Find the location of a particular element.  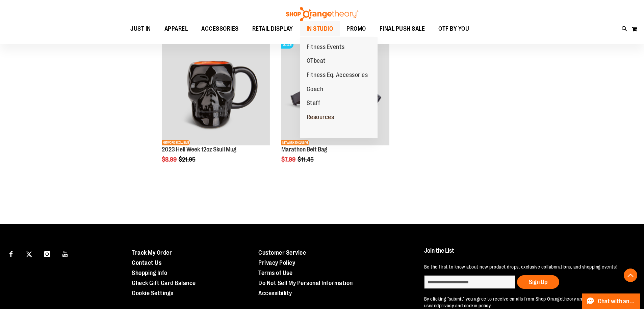

span: PROMO is located at coordinates (356, 29).